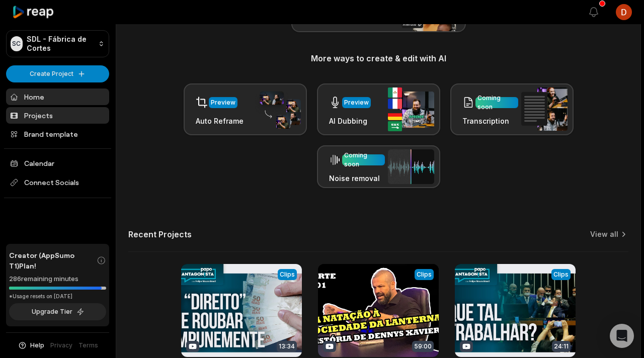 This screenshot has width=644, height=358. Describe the element at coordinates (544, 109) in the screenshot. I see `img: transcription.png` at that location.